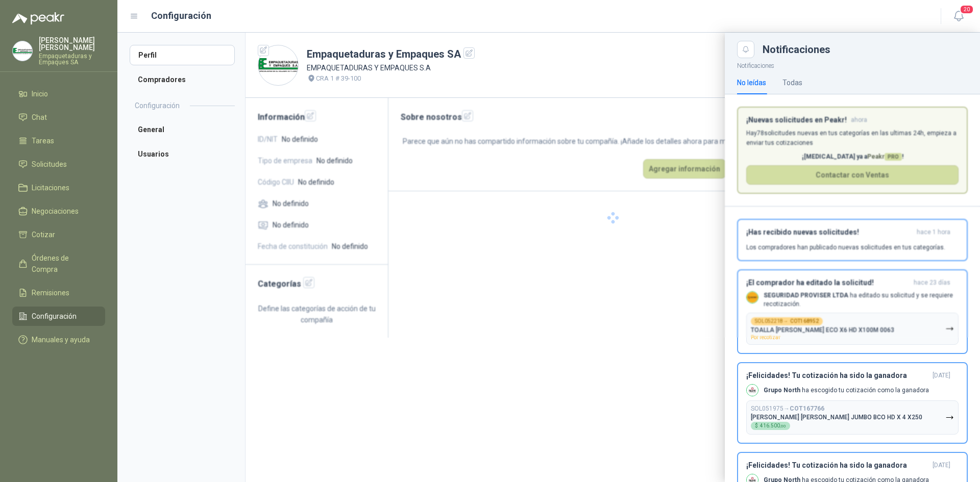 The width and height of the screenshot is (980, 482). What do you see at coordinates (746, 49) in the screenshot?
I see `button: Close` at bounding box center [746, 49].